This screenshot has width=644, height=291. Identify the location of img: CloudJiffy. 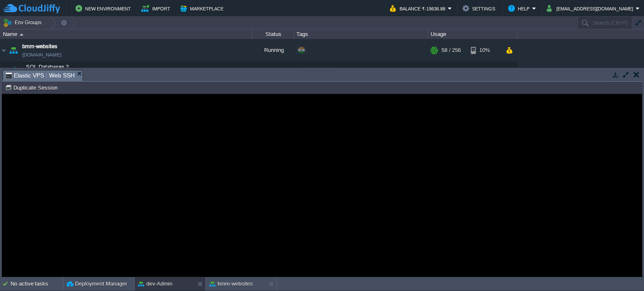
(31, 9).